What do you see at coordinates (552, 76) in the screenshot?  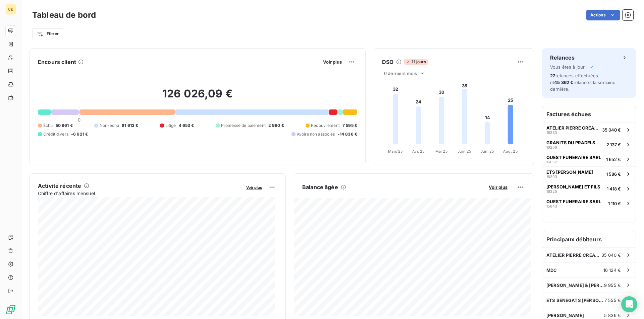 I see `span: 22` at bounding box center [552, 76].